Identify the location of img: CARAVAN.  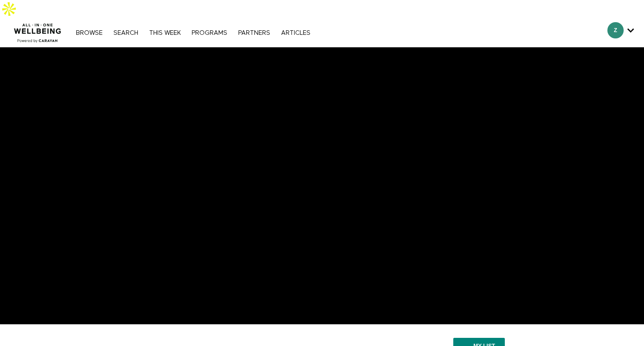
(38, 30).